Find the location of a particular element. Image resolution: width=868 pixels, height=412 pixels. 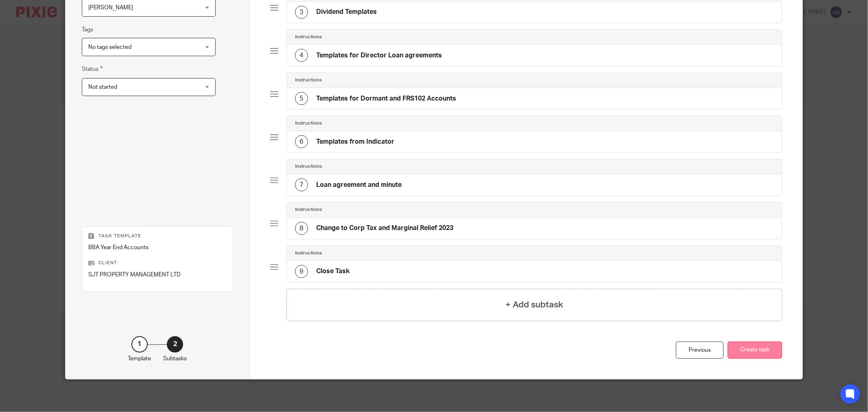

span: Not started is located at coordinates (103, 87).